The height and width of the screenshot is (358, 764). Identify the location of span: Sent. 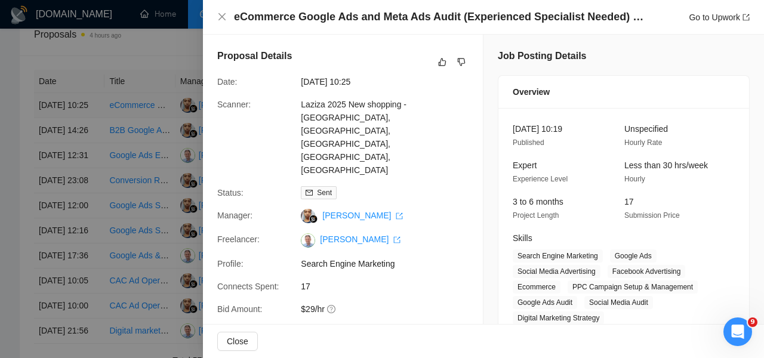
(324, 193).